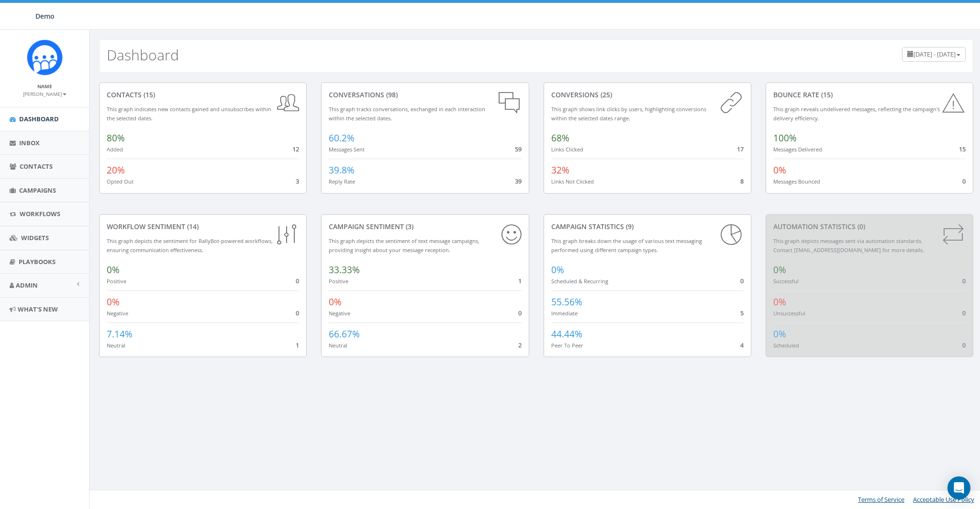  Describe the element at coordinates (518, 149) in the screenshot. I see `span: 59` at that location.